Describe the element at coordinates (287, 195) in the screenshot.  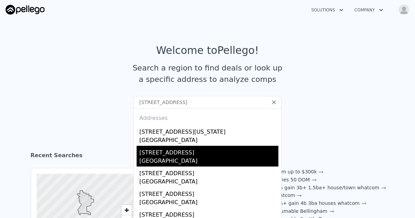
I see `a: Whatcom` at that location.